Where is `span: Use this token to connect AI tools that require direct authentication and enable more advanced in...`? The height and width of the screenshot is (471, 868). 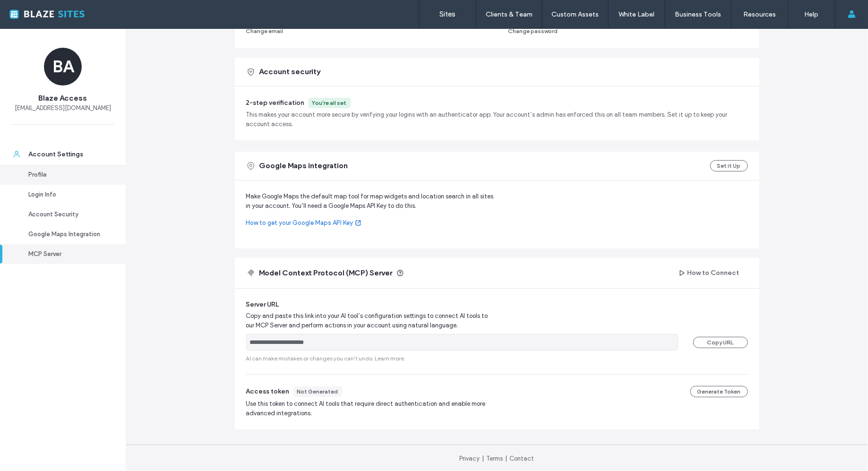
span: Use this token to connect AI tools that require direct authentication and enable more advanced in... is located at coordinates (371, 409).